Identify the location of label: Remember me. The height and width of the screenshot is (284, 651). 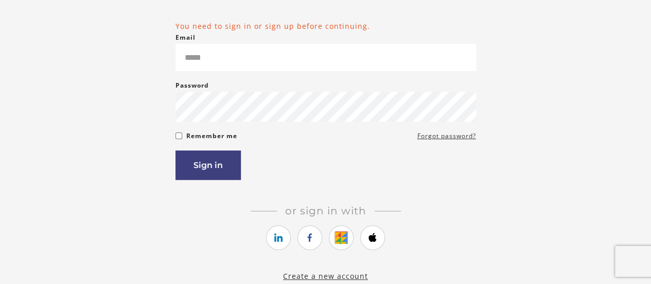
(211, 136).